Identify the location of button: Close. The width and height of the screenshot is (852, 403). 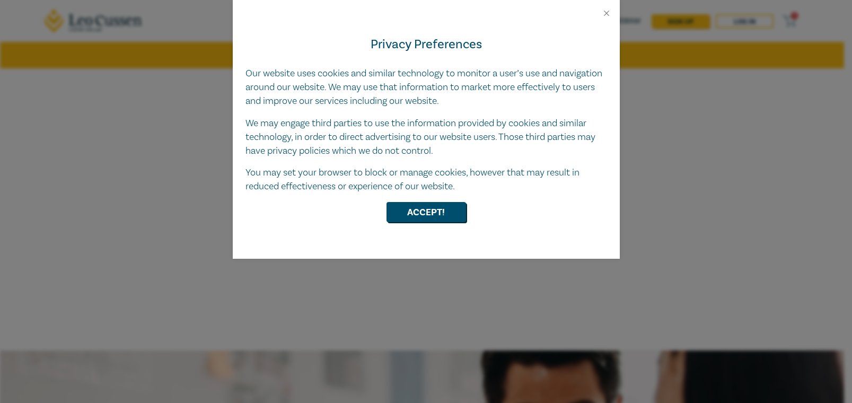
(606, 13).